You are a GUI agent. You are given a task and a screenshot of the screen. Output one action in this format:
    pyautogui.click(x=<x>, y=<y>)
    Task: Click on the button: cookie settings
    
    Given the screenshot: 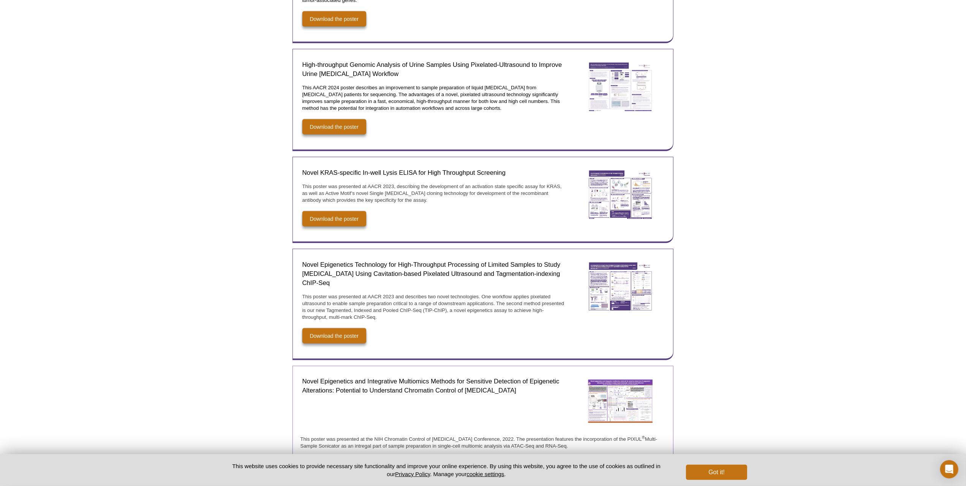 What is the action you would take?
    pyautogui.click(x=485, y=474)
    